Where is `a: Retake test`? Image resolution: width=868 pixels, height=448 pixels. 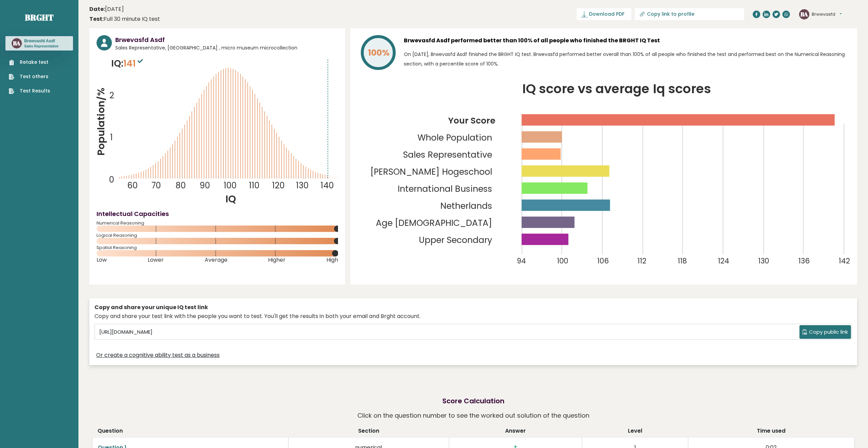 a: Retake test is located at coordinates (29, 62).